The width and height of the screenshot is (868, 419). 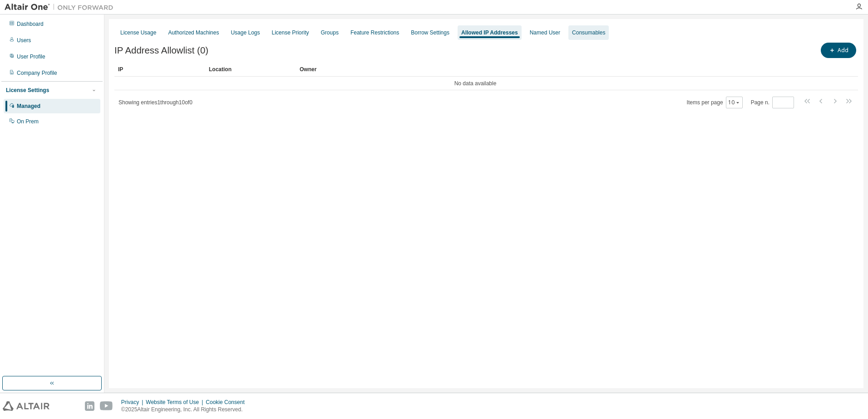 What do you see at coordinates (838, 50) in the screenshot?
I see `button: Add` at bounding box center [838, 50].